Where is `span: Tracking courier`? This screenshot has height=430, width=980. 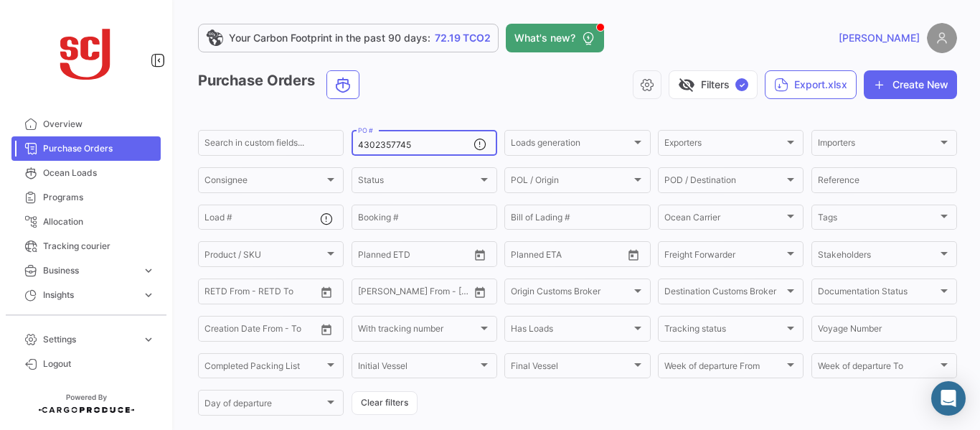
span: Tracking courier is located at coordinates (99, 247).